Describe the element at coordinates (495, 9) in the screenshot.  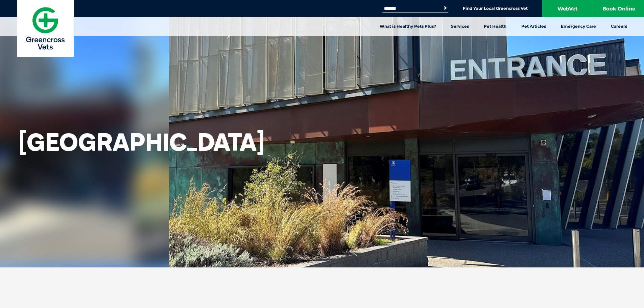
I see `a: Find Your Local Greencross Vet` at that location.